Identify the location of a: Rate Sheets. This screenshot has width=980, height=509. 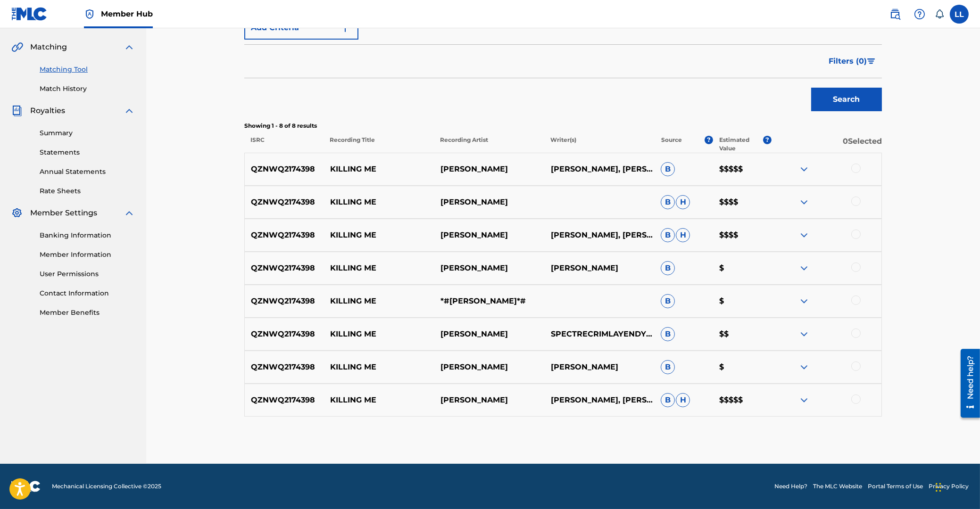
(87, 191).